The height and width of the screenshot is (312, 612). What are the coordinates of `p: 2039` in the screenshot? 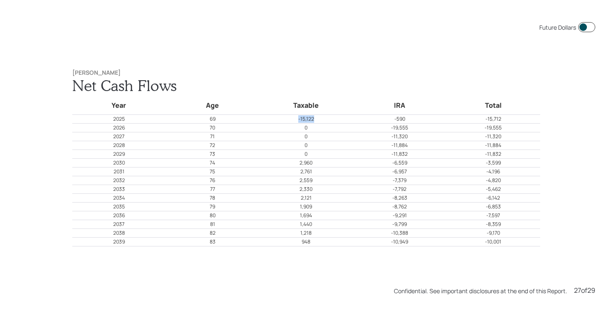 It's located at (119, 242).